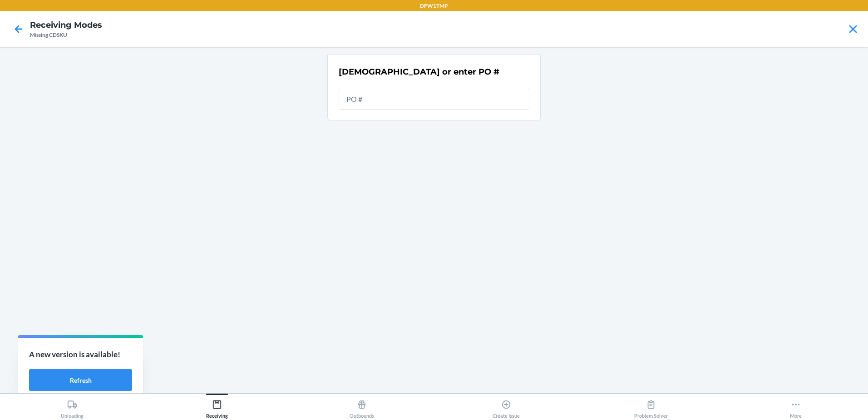  What do you see at coordinates (795, 406) in the screenshot?
I see `button: More` at bounding box center [795, 406].